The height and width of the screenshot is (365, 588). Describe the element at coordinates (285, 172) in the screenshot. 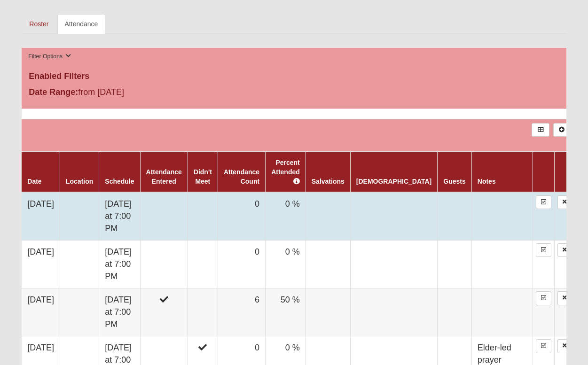

I see `a: Percent Attended` at that location.